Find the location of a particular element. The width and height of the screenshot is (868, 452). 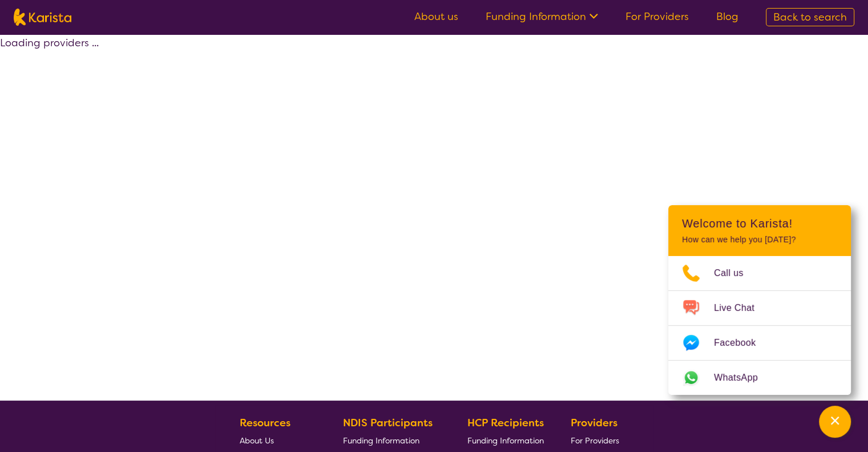

a: Back to search is located at coordinates (810, 17).